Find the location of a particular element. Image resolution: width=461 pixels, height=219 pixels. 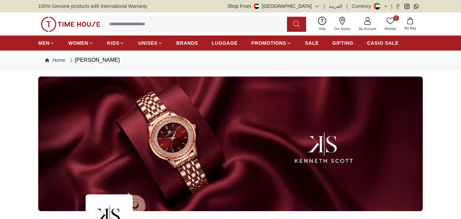

a: LUGGAGE is located at coordinates (225, 43).